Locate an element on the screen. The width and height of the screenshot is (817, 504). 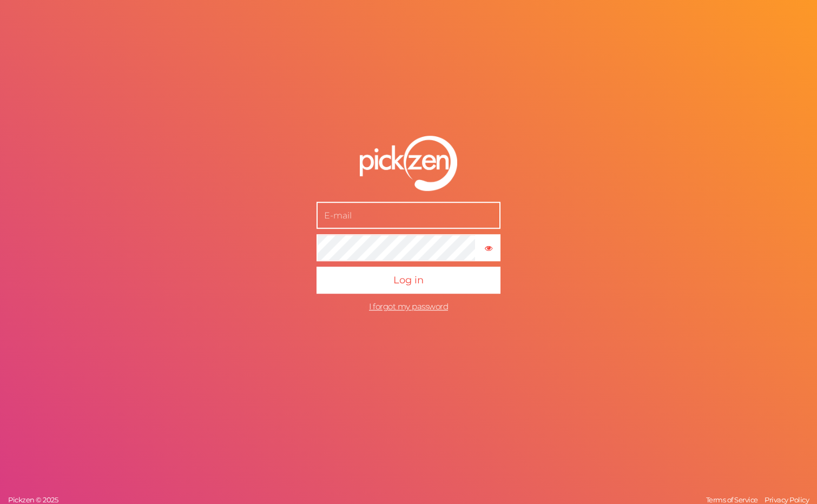
span: Log in is located at coordinates (408, 280).